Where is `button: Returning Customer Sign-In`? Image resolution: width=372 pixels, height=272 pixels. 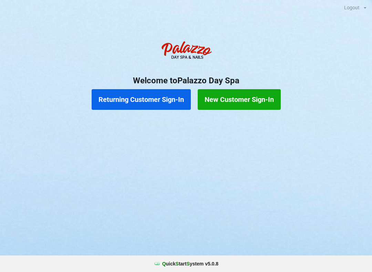 button: Returning Customer Sign-In is located at coordinates (141, 100).